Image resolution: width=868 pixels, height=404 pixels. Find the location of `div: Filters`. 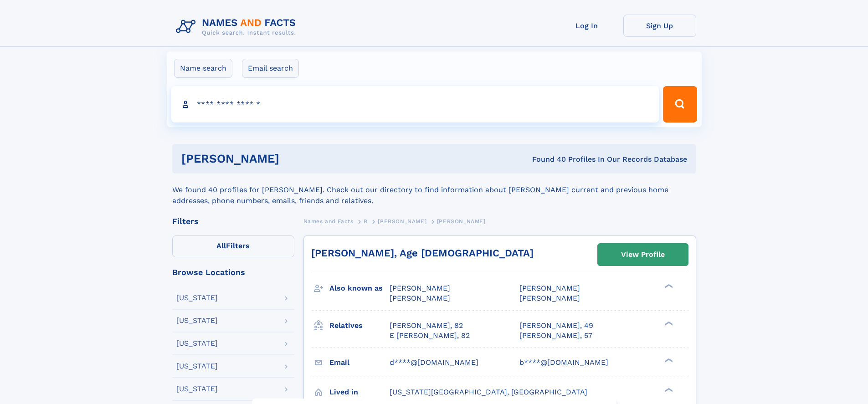

div: Filters is located at coordinates (234, 221).